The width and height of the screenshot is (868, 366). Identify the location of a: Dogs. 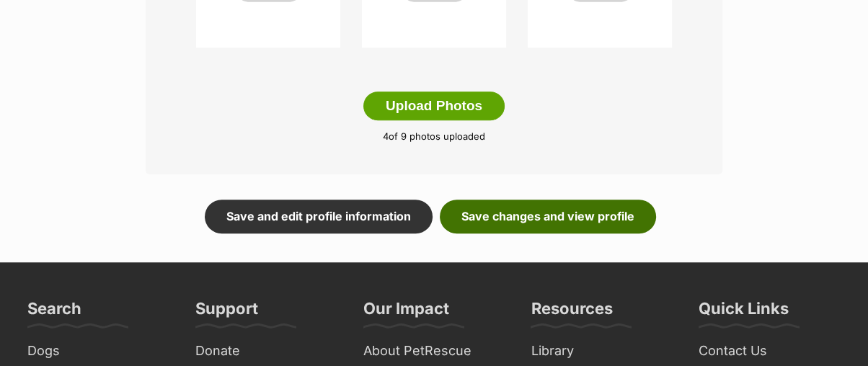
(98, 351).